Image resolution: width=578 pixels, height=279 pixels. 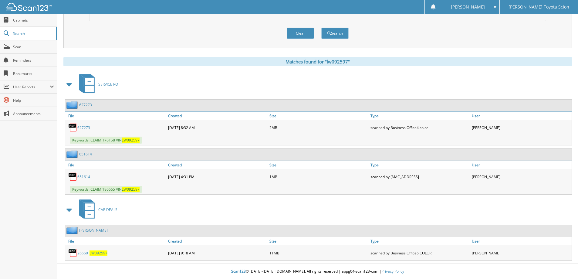 What do you see at coordinates (335, 33) in the screenshot?
I see `button: Search` at bounding box center [335, 33].